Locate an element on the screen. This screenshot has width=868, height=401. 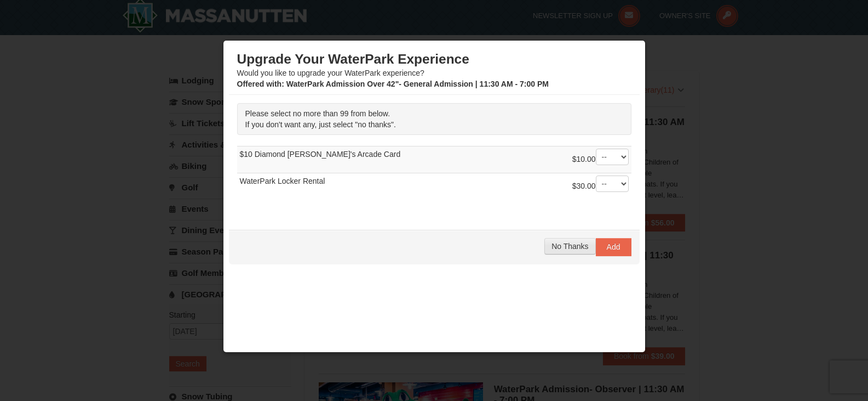
td: WaterPark Locker Rental is located at coordinates (434, 187).